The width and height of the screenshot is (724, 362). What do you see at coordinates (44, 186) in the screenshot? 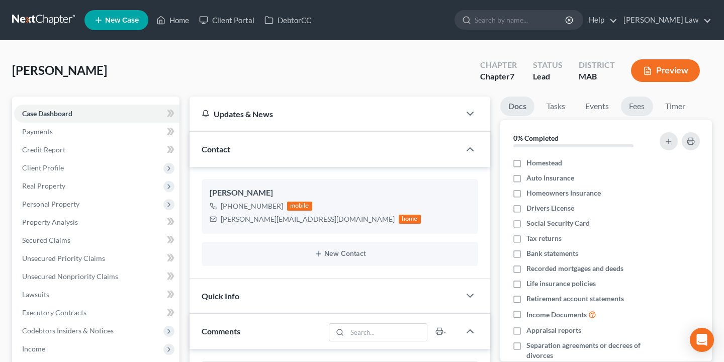
I see `span: Real Property` at bounding box center [44, 186].